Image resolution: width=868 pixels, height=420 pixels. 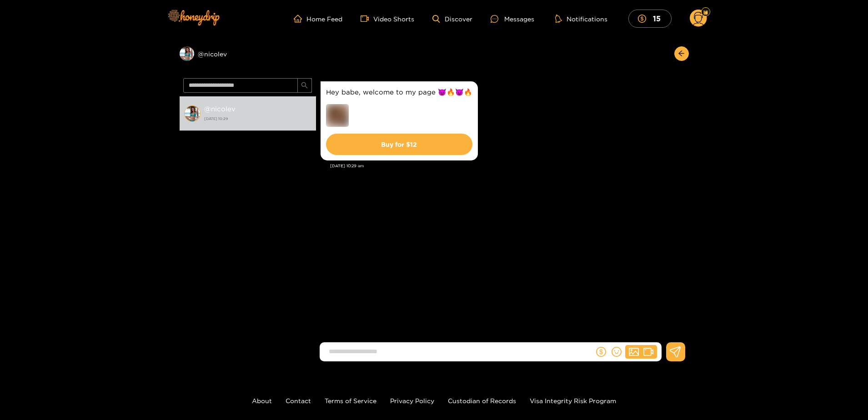 I want to click on a: Privacy Policy, so click(x=412, y=400).